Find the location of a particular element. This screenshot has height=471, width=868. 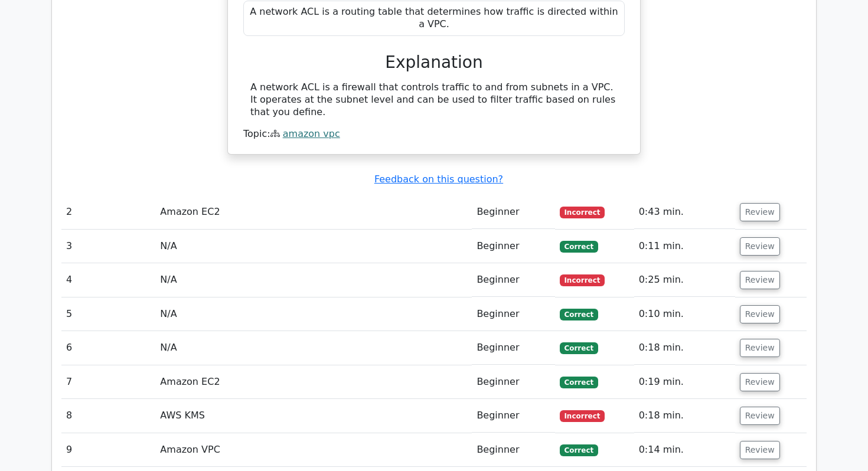

td: 3 is located at coordinates (108, 246).